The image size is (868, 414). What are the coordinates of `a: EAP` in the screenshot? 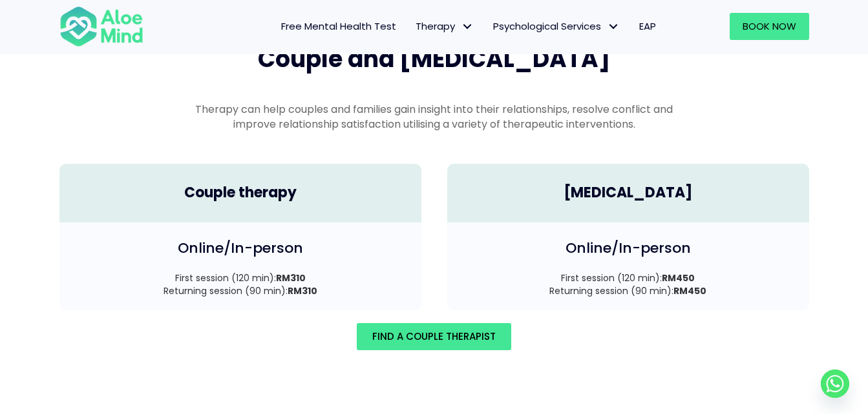 It's located at (647, 26).